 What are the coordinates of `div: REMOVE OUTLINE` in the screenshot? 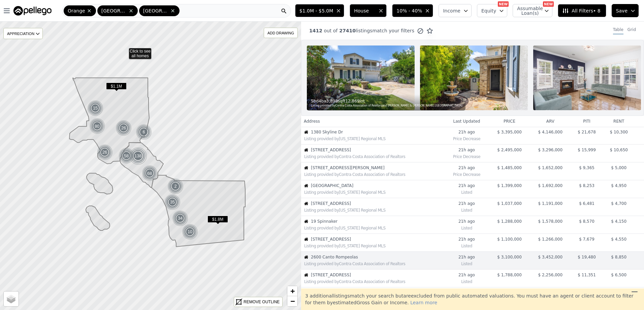 It's located at (261, 302).